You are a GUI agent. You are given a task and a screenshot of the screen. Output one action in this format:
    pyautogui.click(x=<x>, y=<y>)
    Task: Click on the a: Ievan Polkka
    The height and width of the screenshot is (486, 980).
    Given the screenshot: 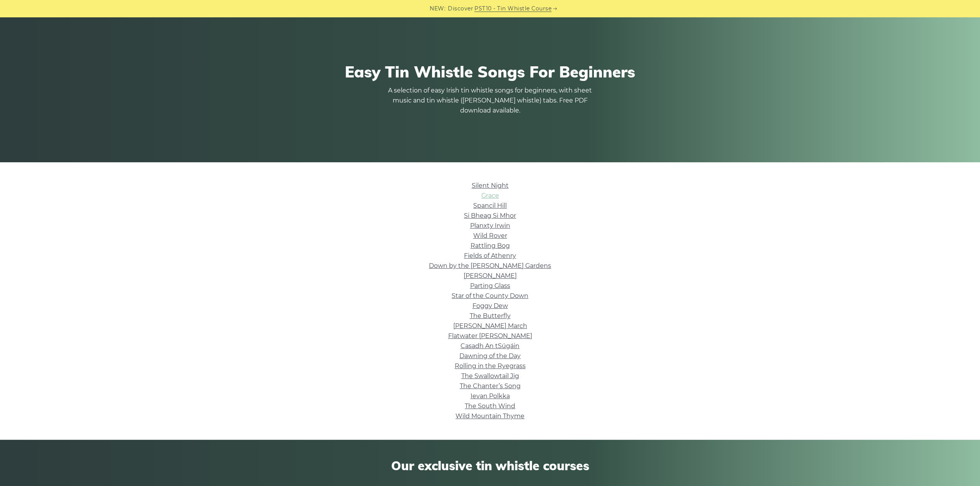 What is the action you would take?
    pyautogui.click(x=490, y=395)
    